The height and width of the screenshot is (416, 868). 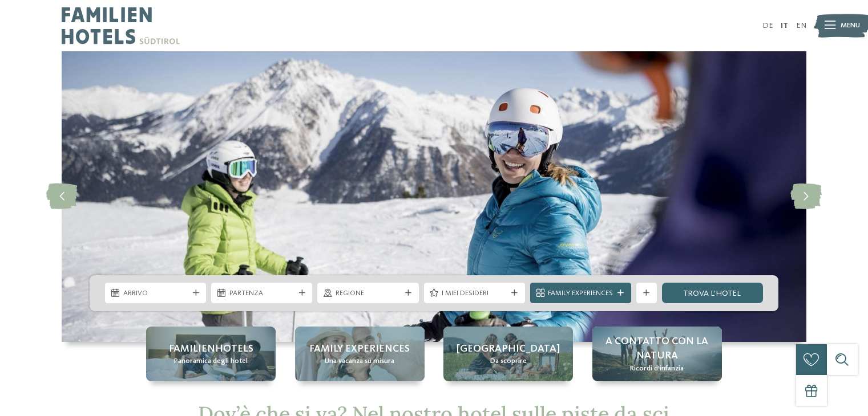 I want to click on span: Arrivo, so click(x=155, y=293).